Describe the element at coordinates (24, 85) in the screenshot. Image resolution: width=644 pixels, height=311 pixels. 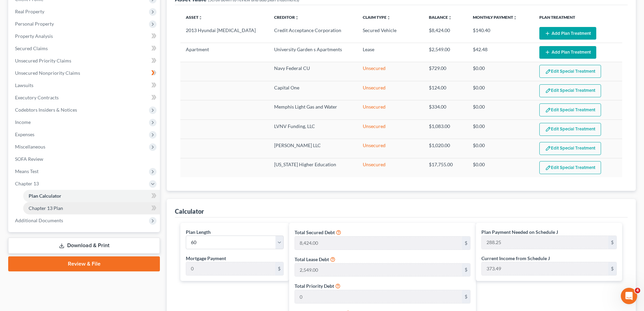
I see `span: Lawsuits` at that location.